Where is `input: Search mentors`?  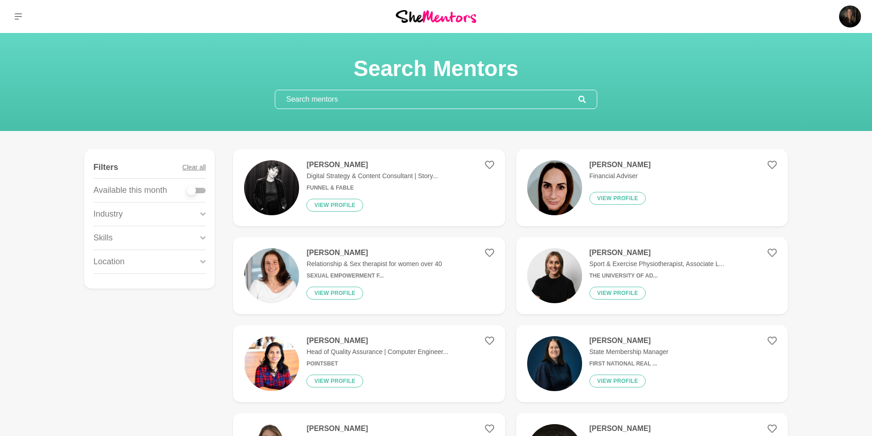 input: Search mentors is located at coordinates (427, 99).